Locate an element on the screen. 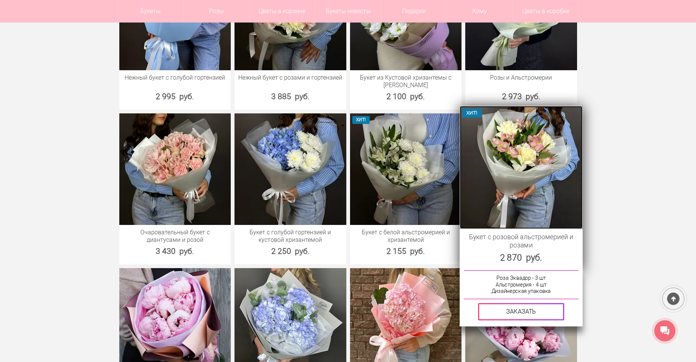 This screenshot has height=362, width=696. a: Букет с розовой альстромерией и розами is located at coordinates (521, 241).